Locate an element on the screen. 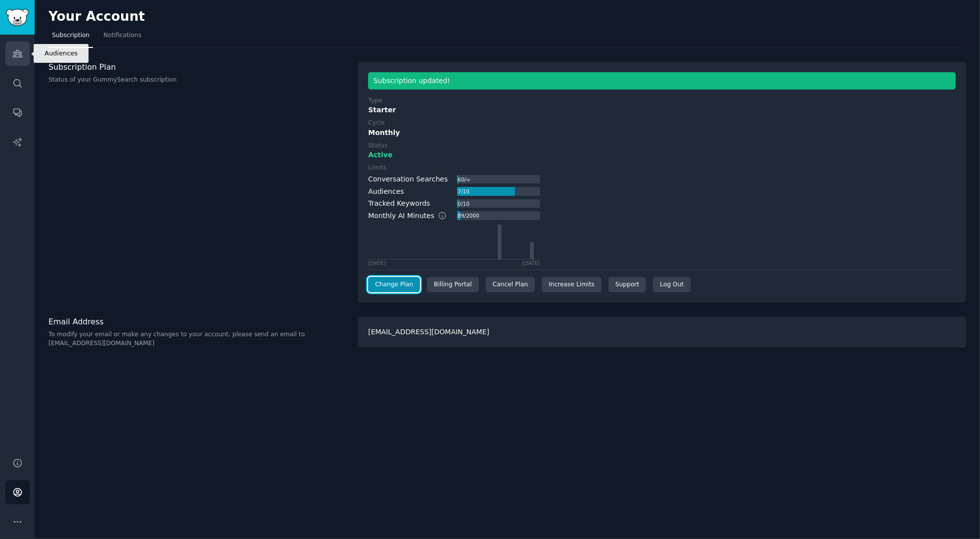  div: 60 / ∞ is located at coordinates (464, 180).